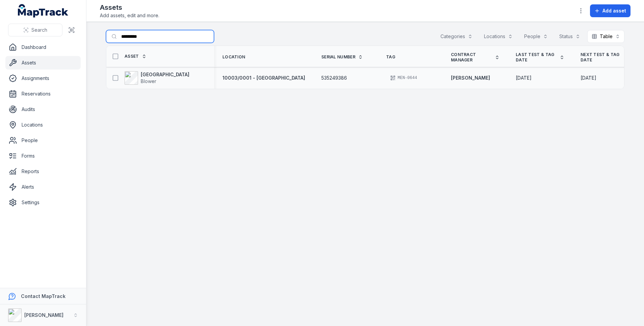  Describe the element at coordinates (471, 57) in the screenshot. I see `span: Contract Manager` at that location.